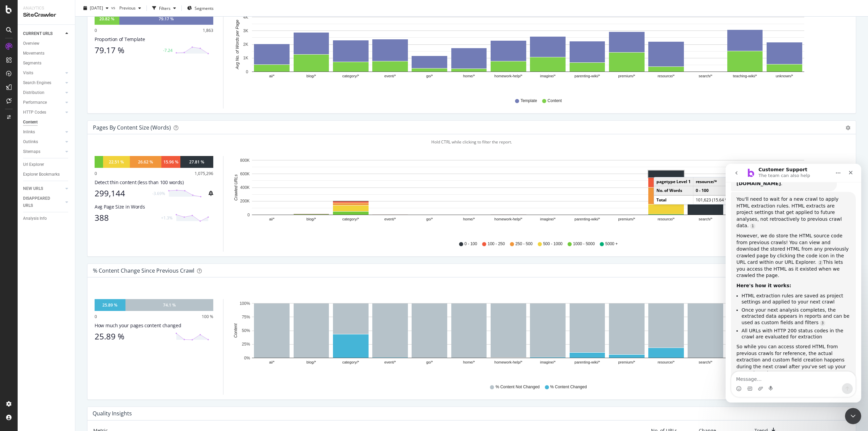 The image size is (868, 431). What do you see at coordinates (38, 34) in the screenshot?
I see `div: CURRENT URLS` at bounding box center [38, 34].